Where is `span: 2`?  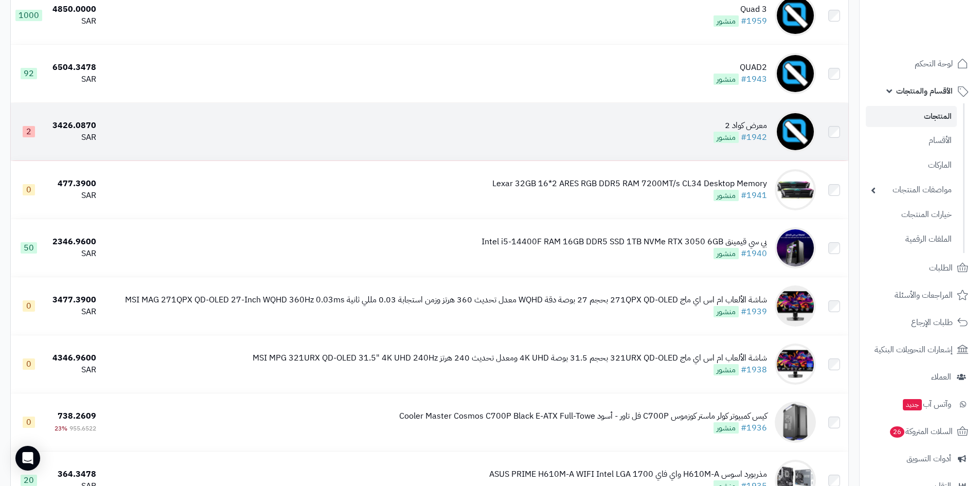
span: 2 is located at coordinates (29, 132).